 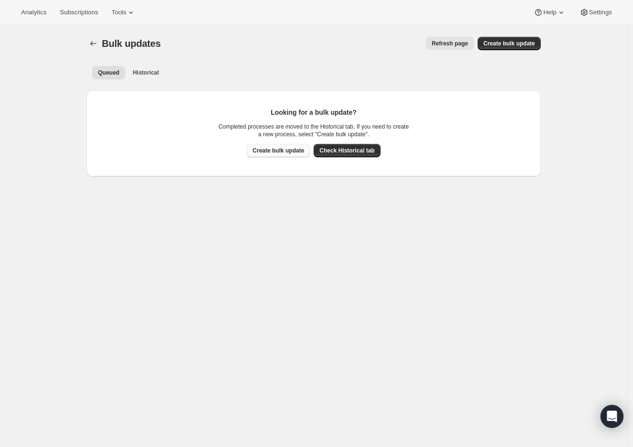 What do you see at coordinates (347, 151) in the screenshot?
I see `span: Check Historical tab` at bounding box center [347, 151].